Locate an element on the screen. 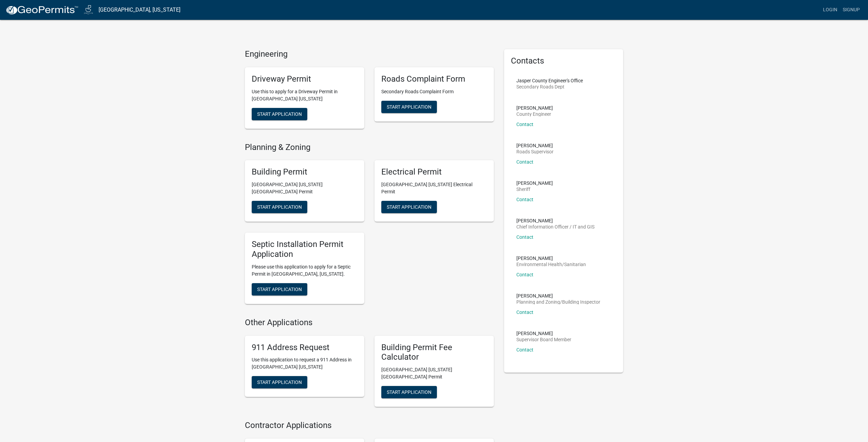 The width and height of the screenshot is (868, 442). h5: Electrical Permit is located at coordinates (434, 172).